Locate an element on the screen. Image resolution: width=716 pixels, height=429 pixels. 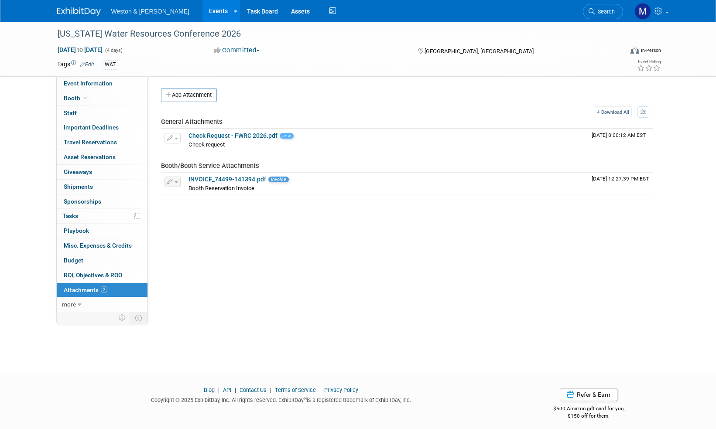
span: Event Information is located at coordinates (88, 83).